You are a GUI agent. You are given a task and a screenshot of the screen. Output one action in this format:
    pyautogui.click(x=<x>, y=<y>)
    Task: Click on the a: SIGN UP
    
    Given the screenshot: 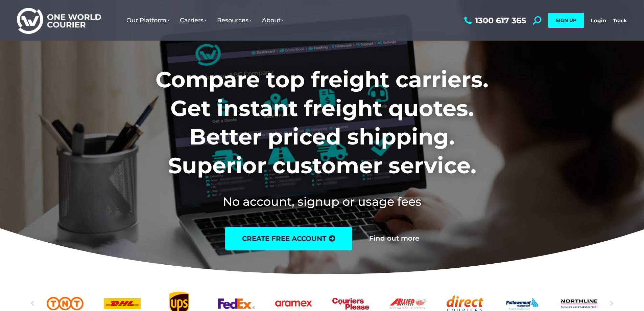 What is the action you would take?
    pyautogui.click(x=566, y=20)
    